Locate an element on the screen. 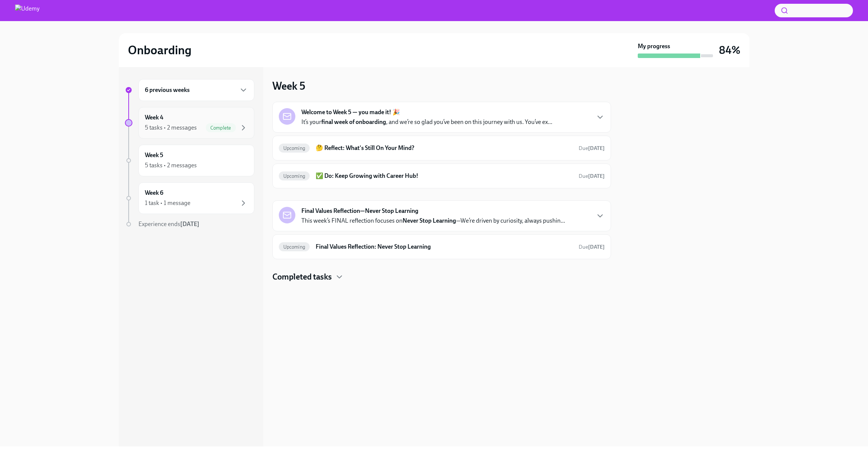 Image resolution: width=868 pixels, height=454 pixels. strong: Never Stop Learning is located at coordinates (429, 220).